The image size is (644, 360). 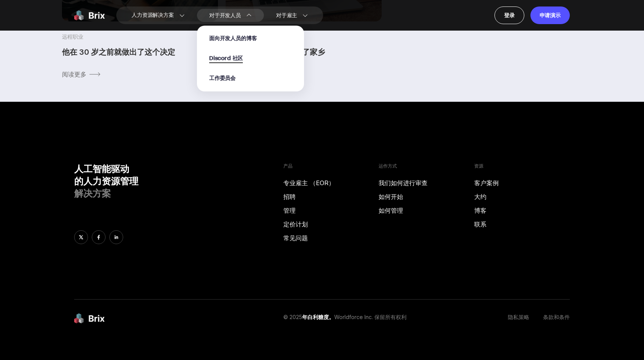 I want to click on span: 年白利糖度。, so click(x=318, y=316).